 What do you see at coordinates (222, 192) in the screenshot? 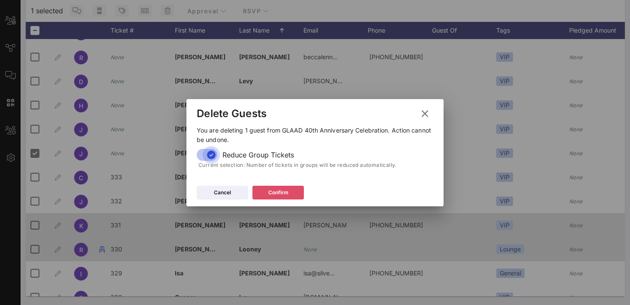
I see `div: Cancel` at bounding box center [222, 192].